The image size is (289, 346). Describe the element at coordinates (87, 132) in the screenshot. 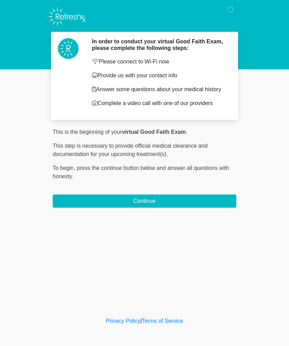

I see `span: This is the beginning of your` at that location.